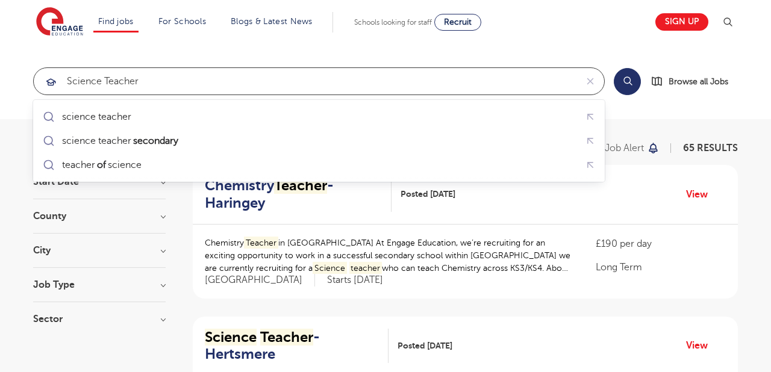 The height and width of the screenshot is (372, 771). I want to click on p: £190 per day, so click(661, 244).